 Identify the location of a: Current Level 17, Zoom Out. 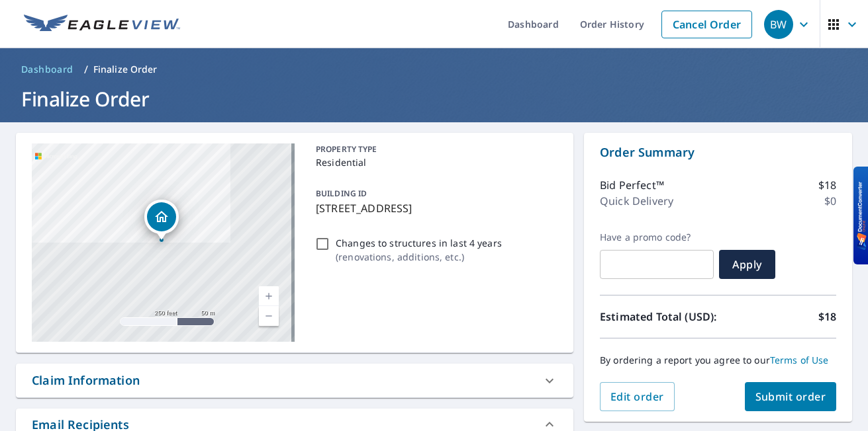
(269, 316).